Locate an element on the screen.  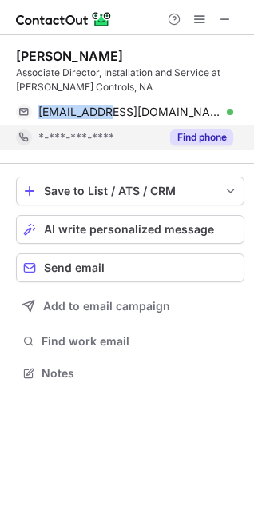
button: Reveal Button is located at coordinates (202, 138).